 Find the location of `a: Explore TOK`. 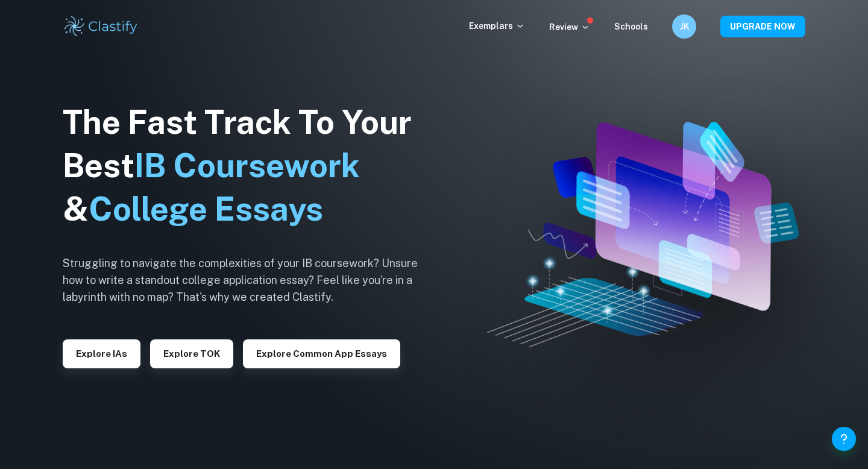

a: Explore TOK is located at coordinates (192, 353).